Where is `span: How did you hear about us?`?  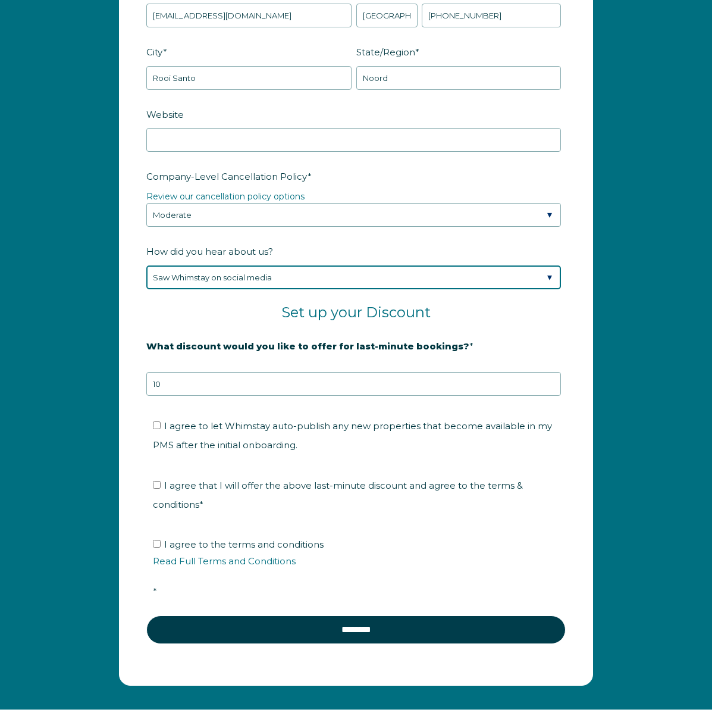 span: How did you hear about us? is located at coordinates (209, 251).